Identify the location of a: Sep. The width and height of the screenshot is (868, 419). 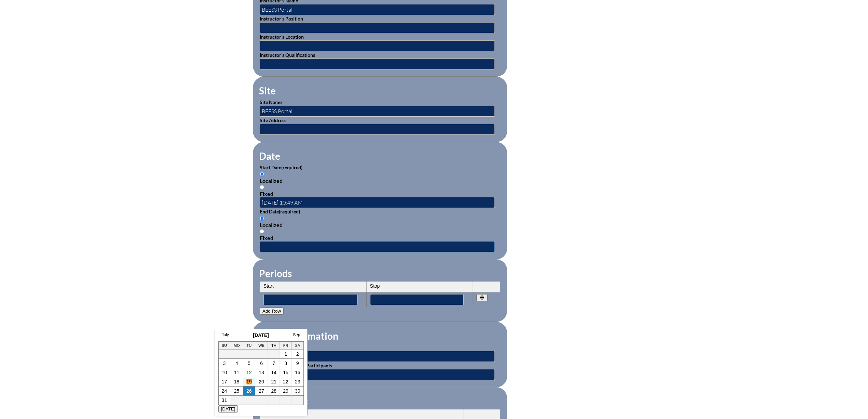
(296, 335).